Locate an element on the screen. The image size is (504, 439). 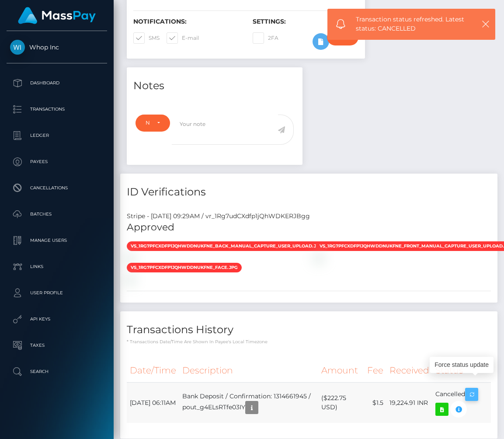
a: Ledger is located at coordinates (57, 136).